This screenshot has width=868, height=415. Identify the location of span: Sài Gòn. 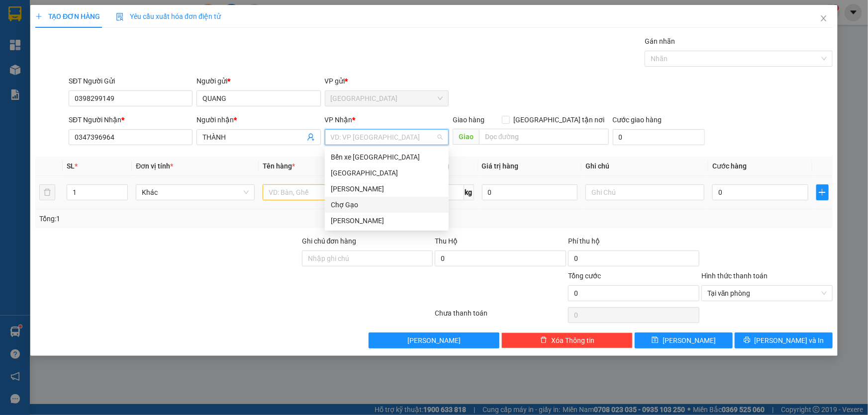
(386, 99).